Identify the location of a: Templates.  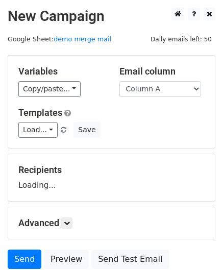
(40, 112).